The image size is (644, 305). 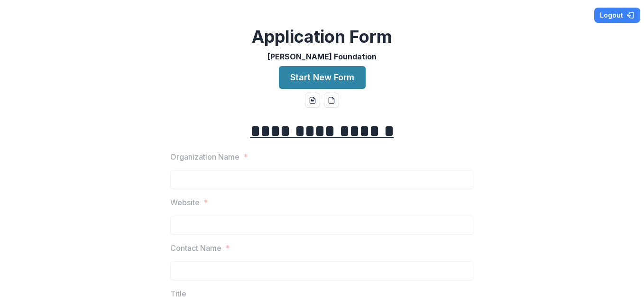 What do you see at coordinates (185, 202) in the screenshot?
I see `p: Website` at bounding box center [185, 202].